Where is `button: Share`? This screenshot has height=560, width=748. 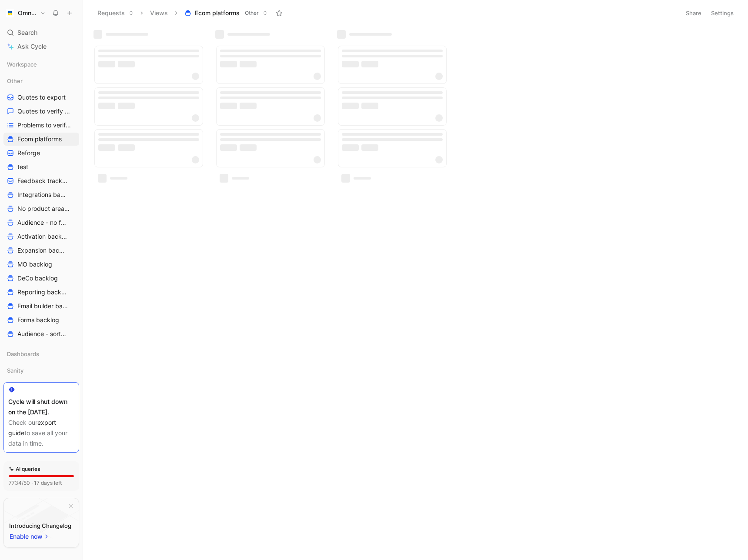 button: Share is located at coordinates (694, 13).